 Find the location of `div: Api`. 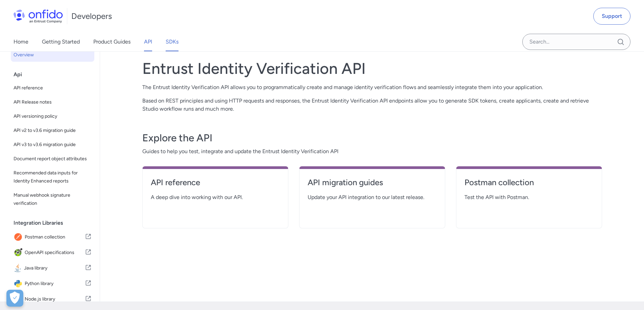

div: Api is located at coordinates (55, 75).